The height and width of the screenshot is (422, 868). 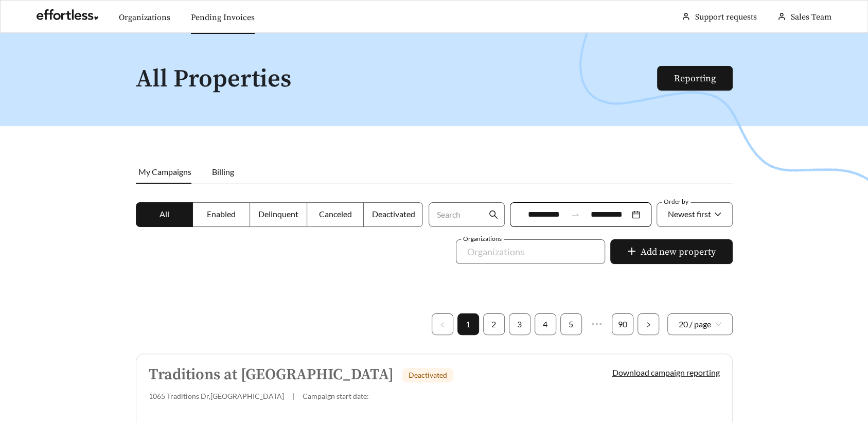 What do you see at coordinates (520, 324) in the screenshot?
I see `li: 3` at bounding box center [520, 324].